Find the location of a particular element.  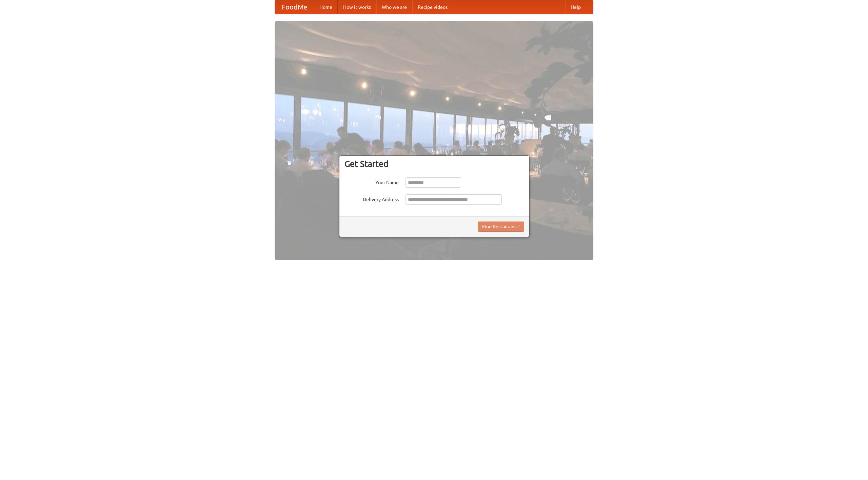

a: Home is located at coordinates (326, 7).